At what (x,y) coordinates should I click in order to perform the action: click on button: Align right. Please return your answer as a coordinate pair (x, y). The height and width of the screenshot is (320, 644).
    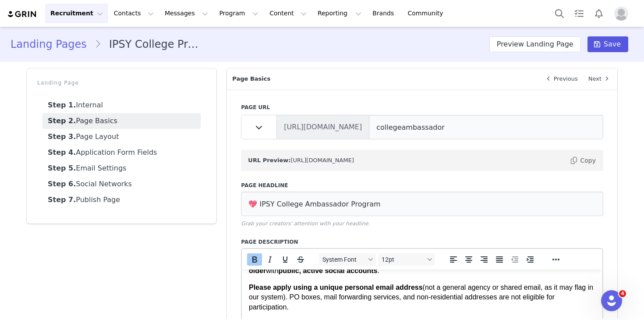
    Looking at the image, I should click on (484, 259).